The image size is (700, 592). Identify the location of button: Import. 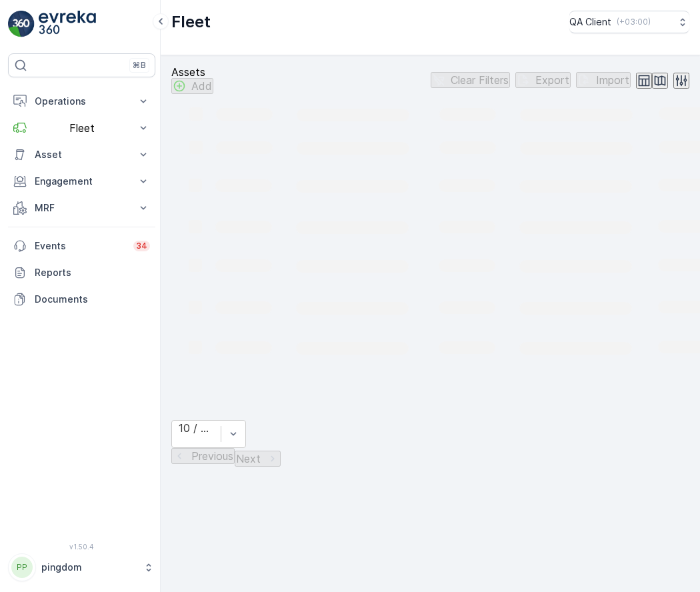
(603, 80).